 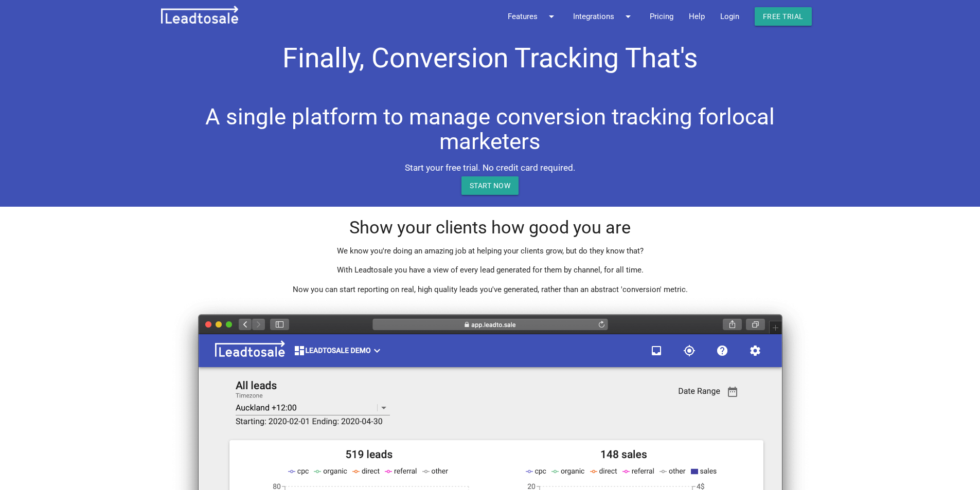 I want to click on span: local marketers, so click(x=607, y=129).